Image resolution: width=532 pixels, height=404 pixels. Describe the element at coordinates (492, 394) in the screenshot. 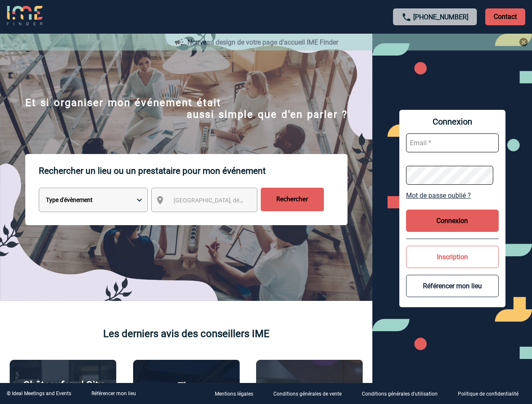

I see `a: Politique de confidentialité` at that location.